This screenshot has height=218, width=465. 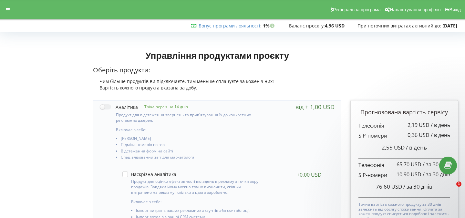 What do you see at coordinates (315, 107) in the screenshot?
I see `div: від + 1,00 USD` at bounding box center [315, 107].